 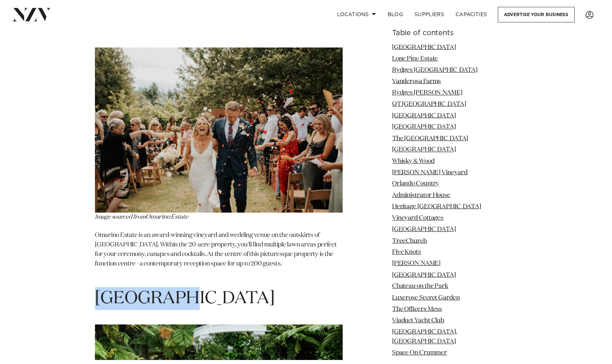 What do you see at coordinates (425, 357) in the screenshot?
I see `a: Space On Crummer` at bounding box center [425, 357].